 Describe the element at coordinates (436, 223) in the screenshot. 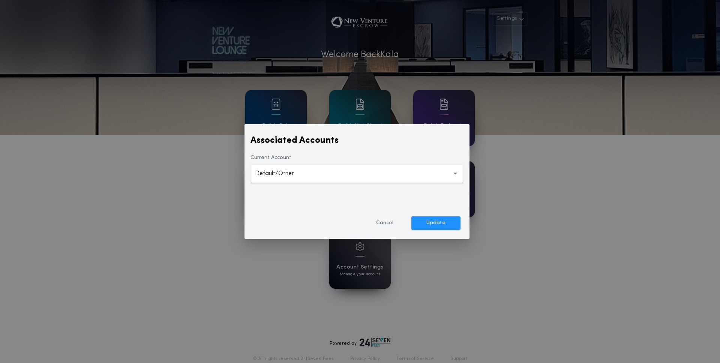

I see `button: Update` at that location.